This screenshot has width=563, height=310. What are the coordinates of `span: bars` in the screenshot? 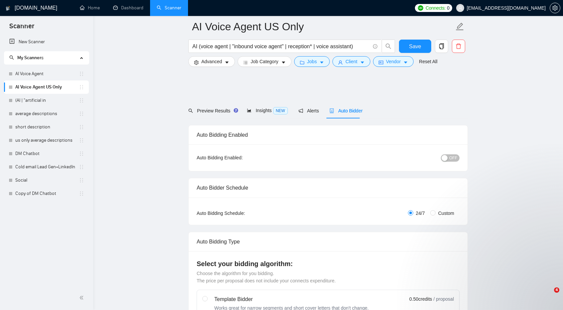 It's located at (246, 62).